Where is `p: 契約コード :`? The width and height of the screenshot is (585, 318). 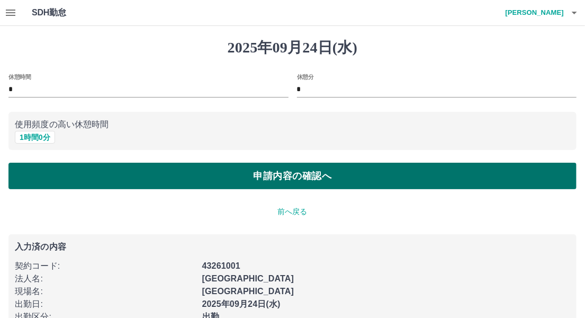 p: 契約コード : is located at coordinates (105, 266).